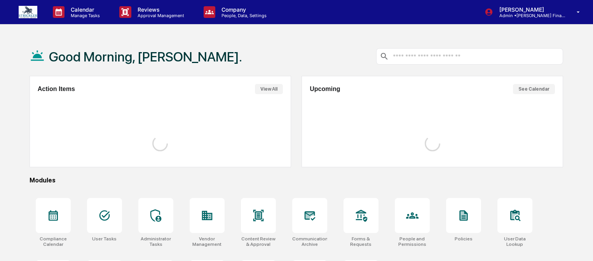  What do you see at coordinates (361, 241) in the screenshot?
I see `div: Forms & Requests` at bounding box center [361, 241].